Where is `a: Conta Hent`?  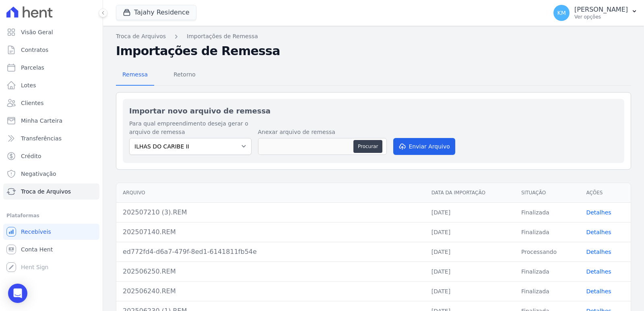 a: Conta Hent is located at coordinates (51, 249).